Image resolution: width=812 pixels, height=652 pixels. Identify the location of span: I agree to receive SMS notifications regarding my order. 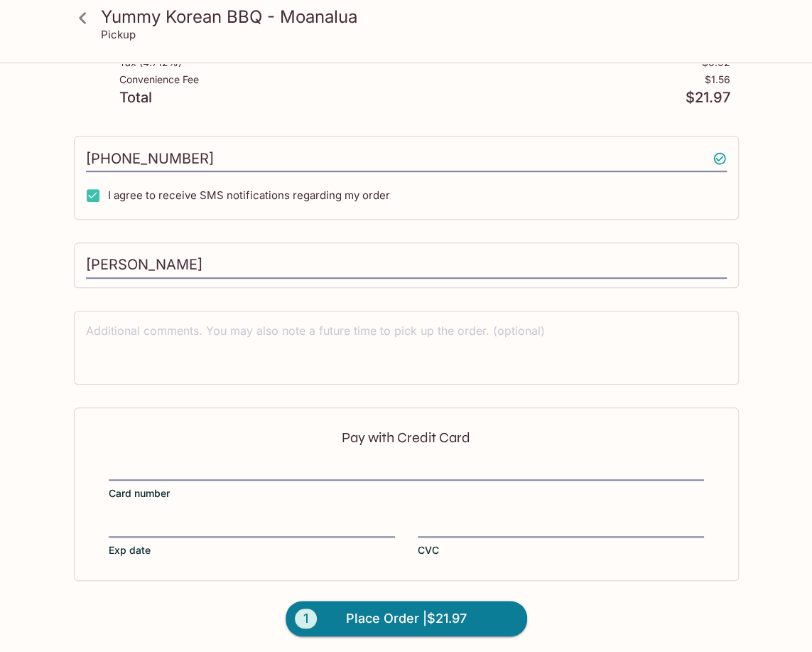
(249, 195).